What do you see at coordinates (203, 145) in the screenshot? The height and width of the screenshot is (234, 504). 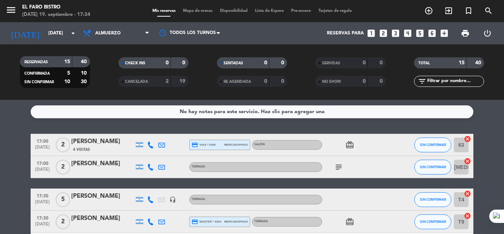 I see `span: visa * 0189` at bounding box center [203, 145].